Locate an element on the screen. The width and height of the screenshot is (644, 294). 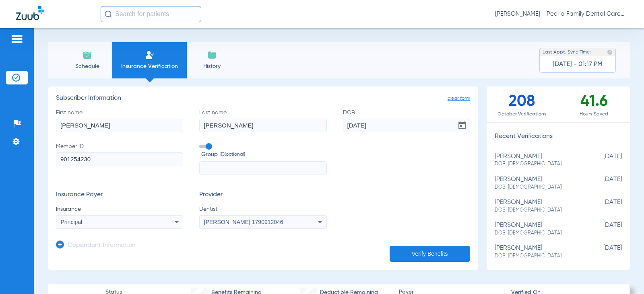
img: last sync help info is located at coordinates (610, 52).